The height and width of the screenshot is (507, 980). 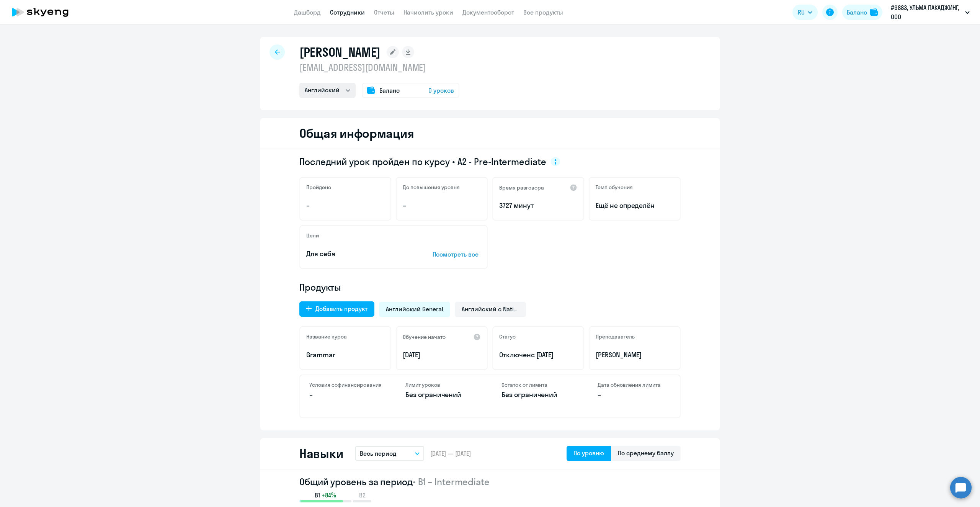 What do you see at coordinates (930, 13) in the screenshot?
I see `button: #9883, УЛЬМА ПАКАДЖИНГ, ООО` at bounding box center [930, 13].